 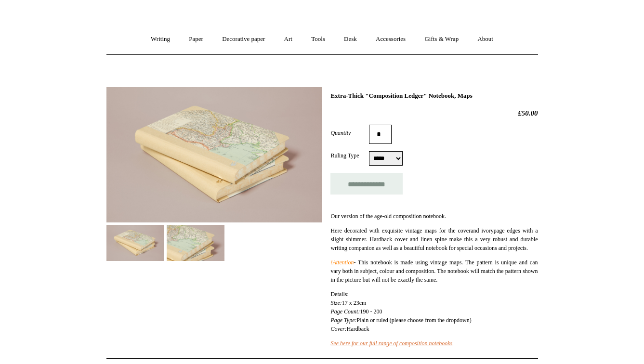 I want to click on a: Art, so click(x=288, y=39).